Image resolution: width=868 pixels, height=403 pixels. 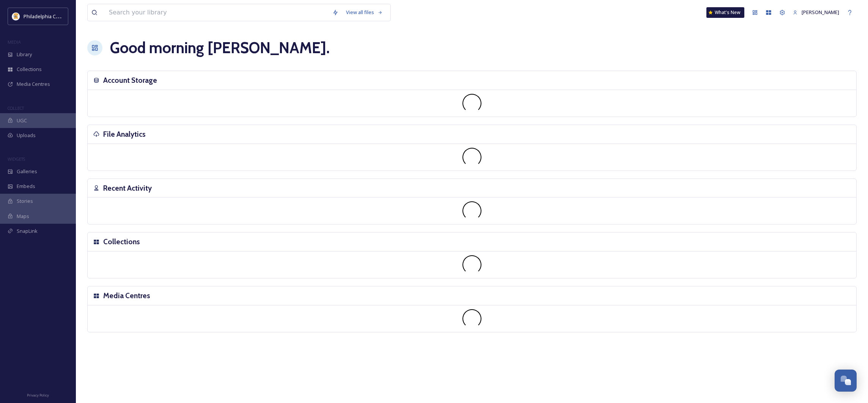 I want to click on span: Maps, so click(x=23, y=216).